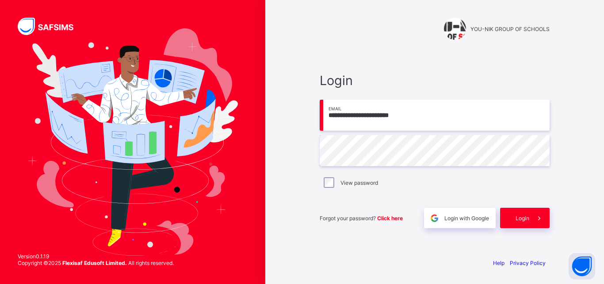 Image resolution: width=604 pixels, height=284 pixels. Describe the element at coordinates (361, 218) in the screenshot. I see `span: Forgot your password?` at that location.